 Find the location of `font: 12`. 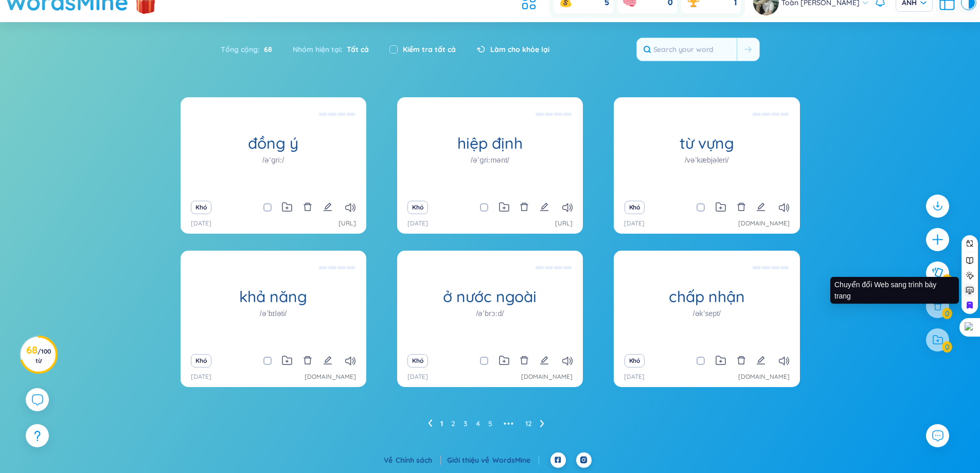

font: 12 is located at coordinates (529, 424).